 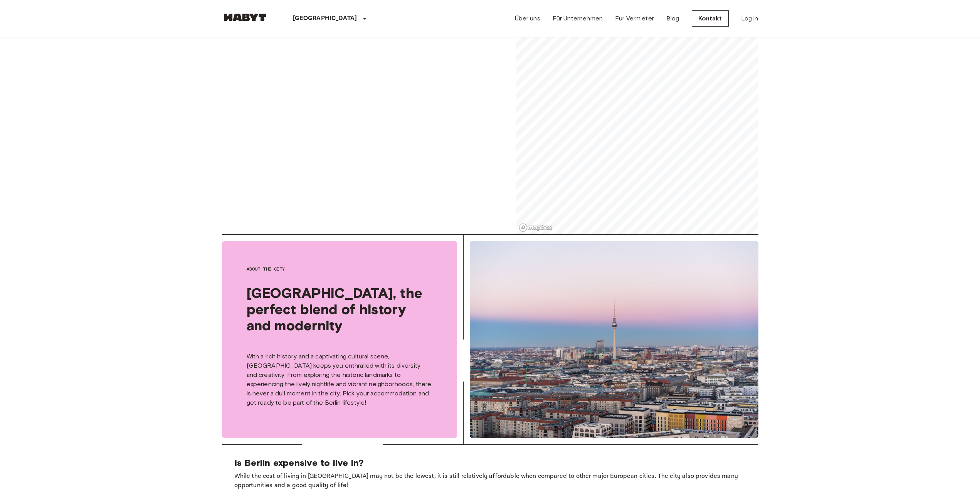 I want to click on a: Blog, so click(x=673, y=19).